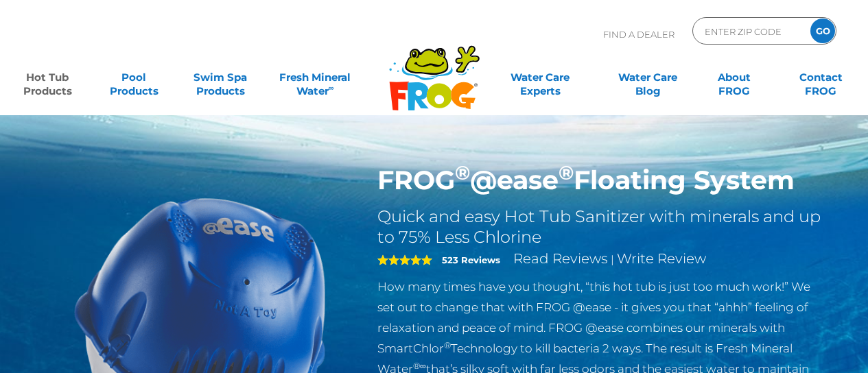  I want to click on input: GO, so click(822, 31).